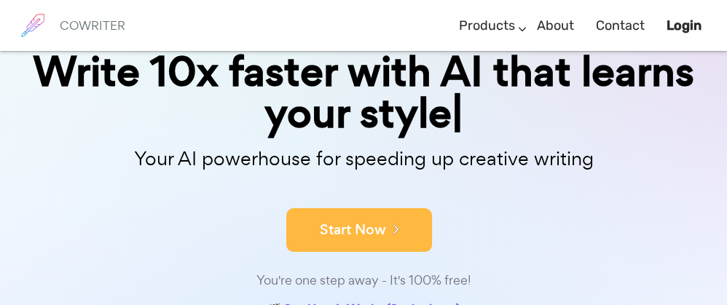 The height and width of the screenshot is (305, 727). I want to click on a: About, so click(555, 25).